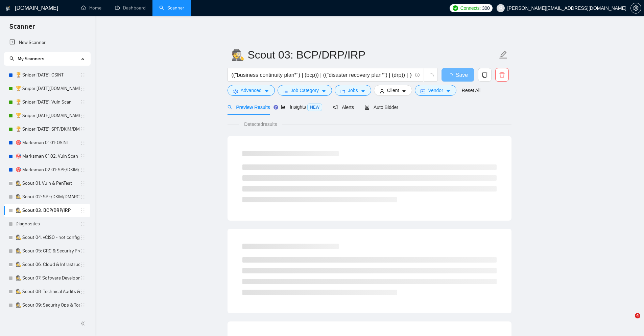 This screenshot has width=644, height=336. I want to click on span: Client, so click(393, 90).